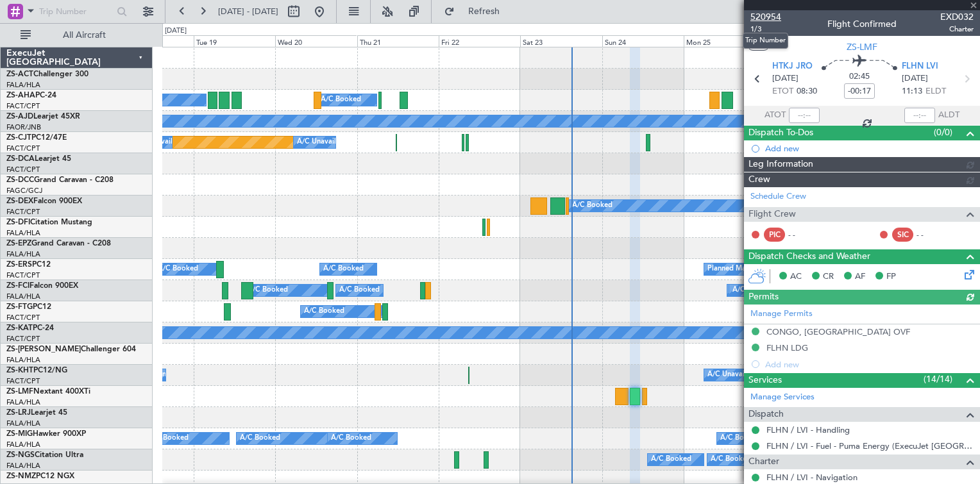 The height and width of the screenshot is (484, 980). What do you see at coordinates (36, 413) in the screenshot?
I see `a: ZS-LRJLearjet 45` at bounding box center [36, 413].